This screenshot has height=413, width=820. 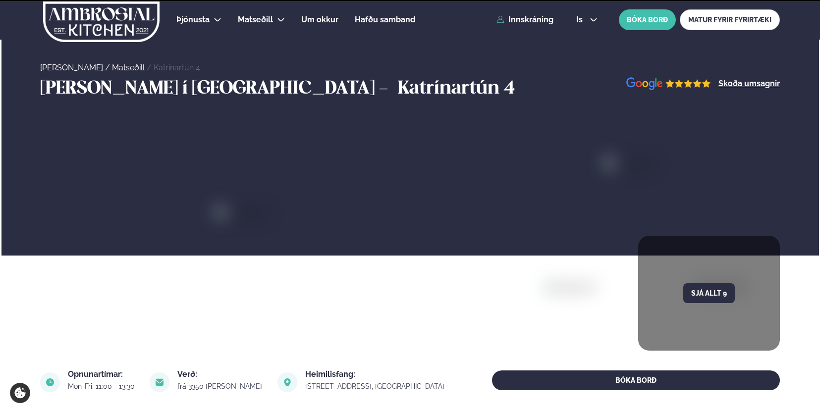 What do you see at coordinates (376, 386) in the screenshot?
I see `a: link` at bounding box center [376, 386].